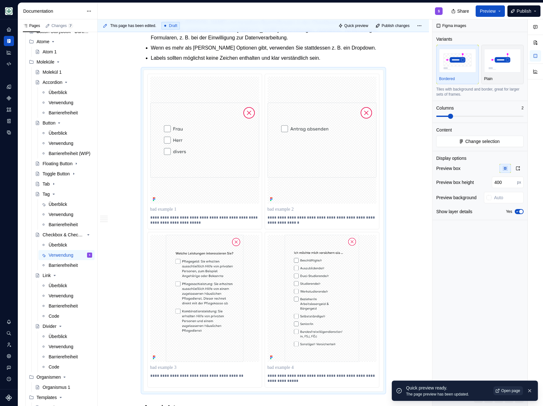 This screenshot has width=543, height=406. What do you see at coordinates (452, 158) in the screenshot?
I see `div: Display options` at bounding box center [452, 158].